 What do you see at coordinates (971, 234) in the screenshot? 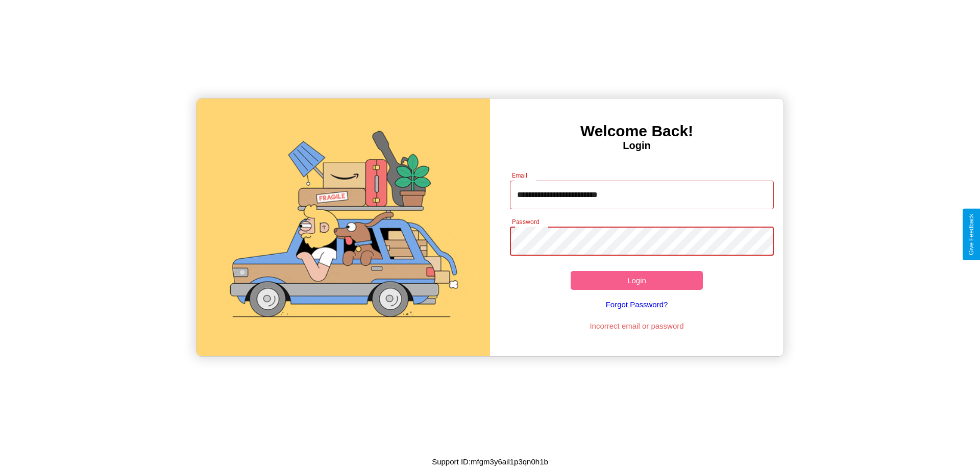
I see `div: Give Feedback` at bounding box center [971, 234].